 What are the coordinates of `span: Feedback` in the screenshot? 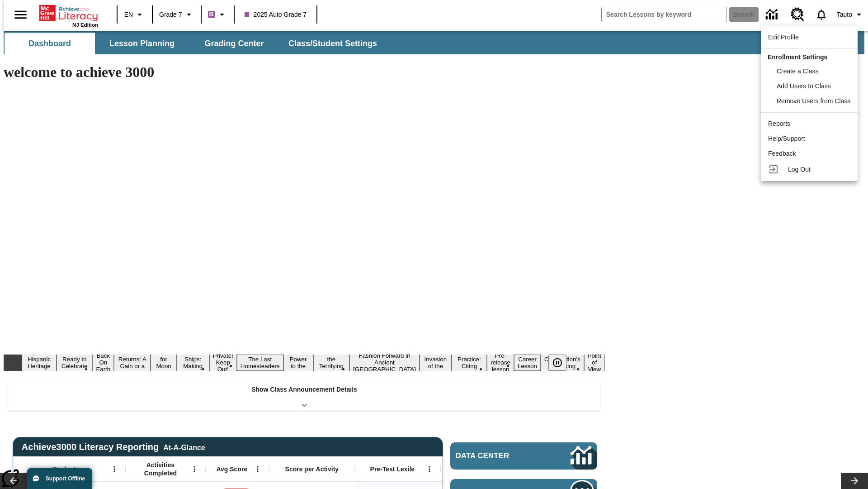 It's located at (782, 154).